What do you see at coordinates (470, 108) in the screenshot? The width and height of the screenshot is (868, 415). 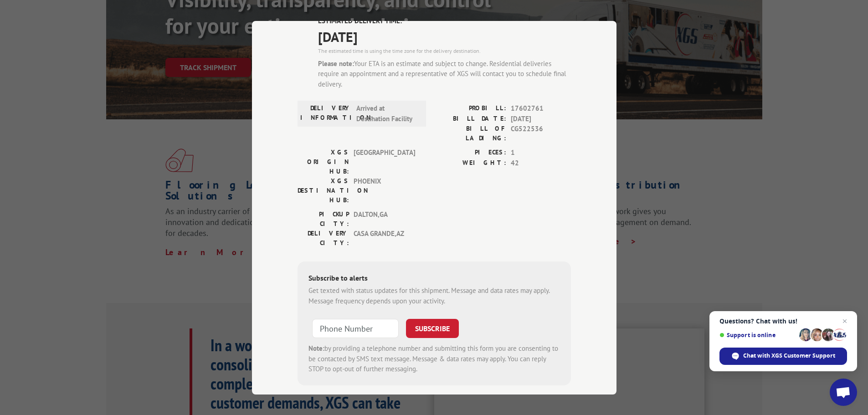 I see `label: PROBILL:` at bounding box center [470, 108].